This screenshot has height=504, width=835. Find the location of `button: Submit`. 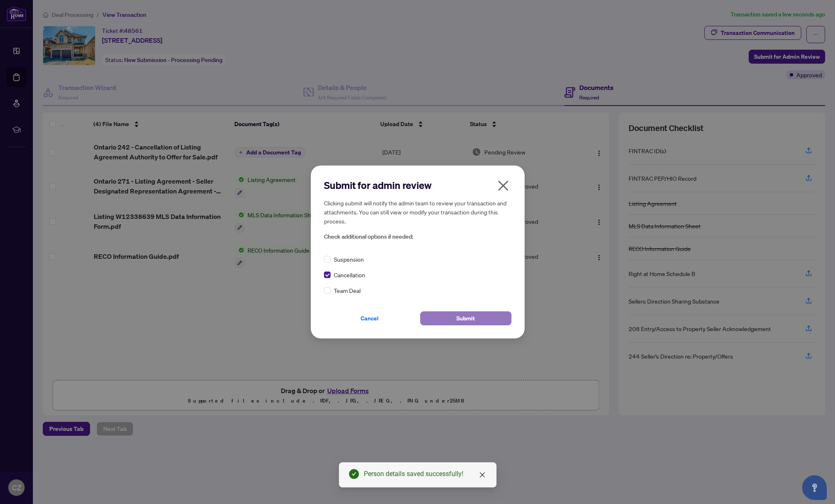

button: Submit is located at coordinates (466, 319).